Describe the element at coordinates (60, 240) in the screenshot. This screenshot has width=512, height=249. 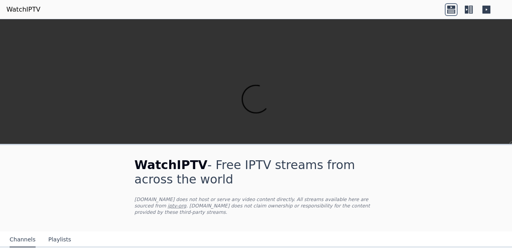
I see `button: Playlists` at that location.